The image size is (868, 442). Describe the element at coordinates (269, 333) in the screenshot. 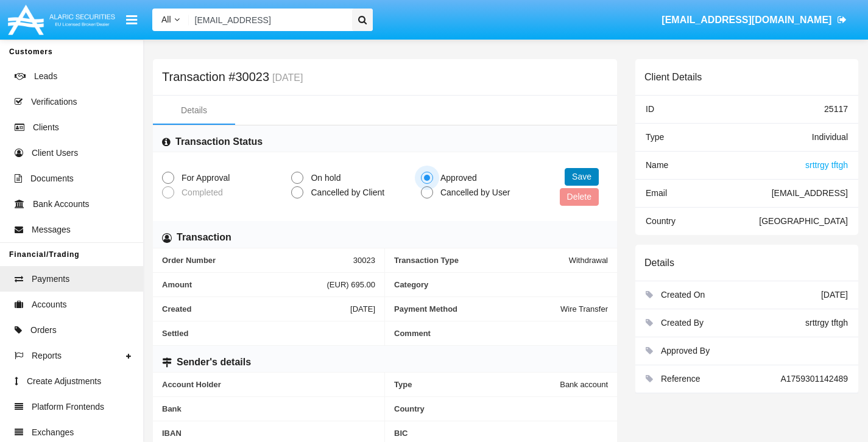

I see `span: Settled` at that location.